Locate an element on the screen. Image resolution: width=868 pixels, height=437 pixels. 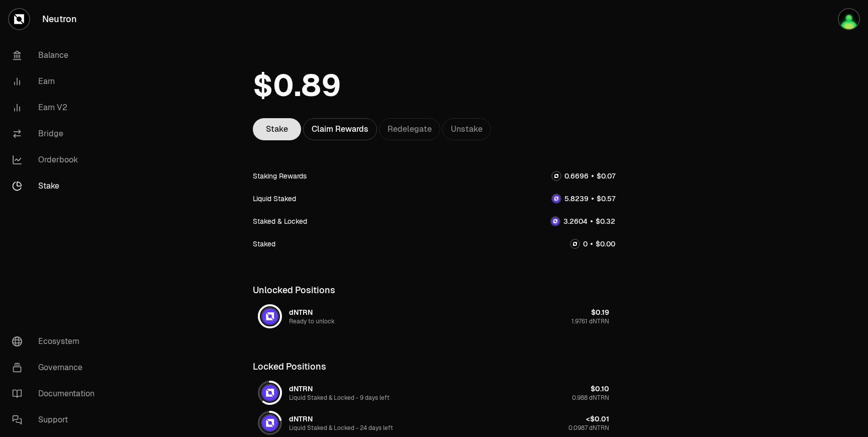
div: Staked is located at coordinates (264, 244).